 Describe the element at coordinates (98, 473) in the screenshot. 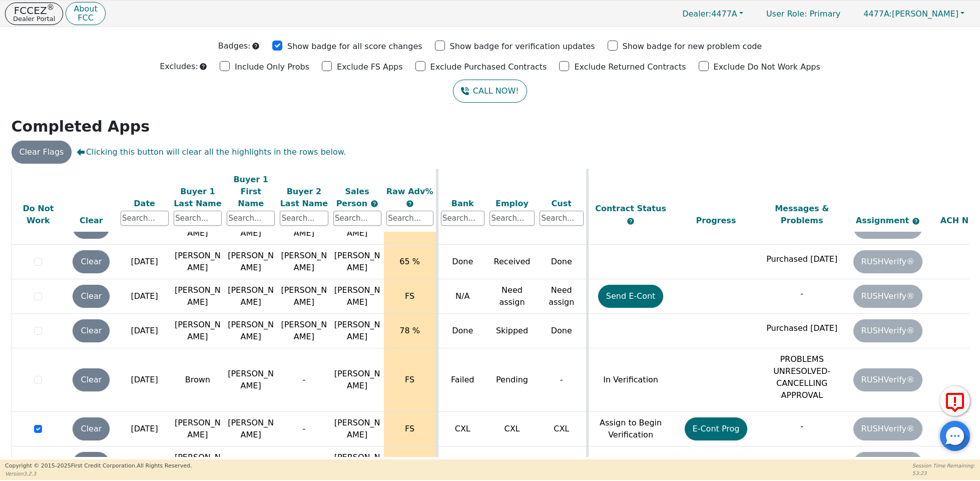

I see `p: Version 3.2.3` at that location.